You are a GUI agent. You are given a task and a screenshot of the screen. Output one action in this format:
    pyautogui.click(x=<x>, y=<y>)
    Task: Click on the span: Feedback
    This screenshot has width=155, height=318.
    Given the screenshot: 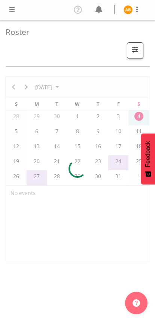 What is the action you would take?
    pyautogui.click(x=148, y=154)
    